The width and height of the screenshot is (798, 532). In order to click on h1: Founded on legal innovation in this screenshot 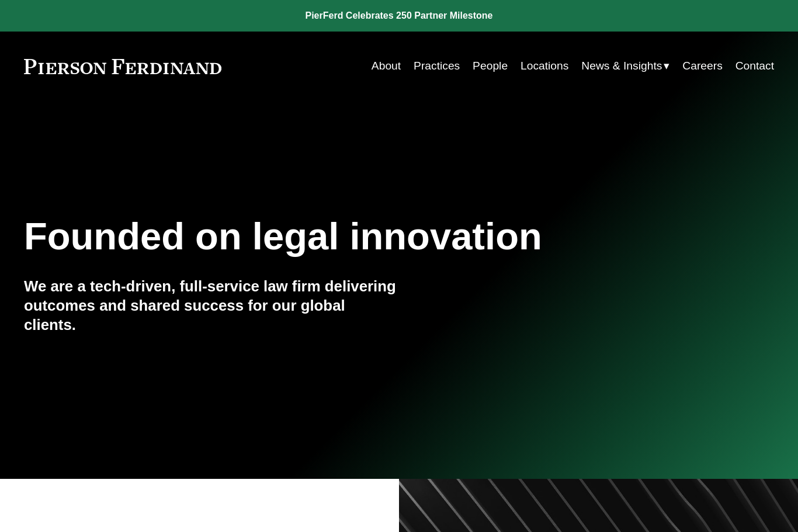, I will do `click(337, 236)`.